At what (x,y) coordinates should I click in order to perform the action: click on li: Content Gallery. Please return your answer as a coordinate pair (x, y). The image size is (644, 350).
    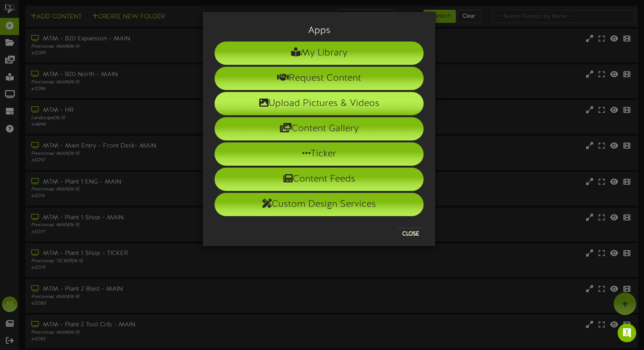
    Looking at the image, I should click on (319, 129).